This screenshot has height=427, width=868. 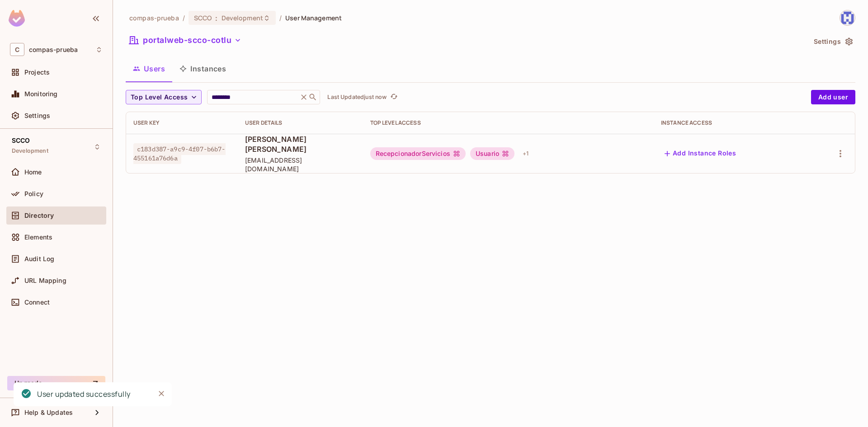 What do you see at coordinates (162, 394) in the screenshot?
I see `button: Close` at bounding box center [162, 394].